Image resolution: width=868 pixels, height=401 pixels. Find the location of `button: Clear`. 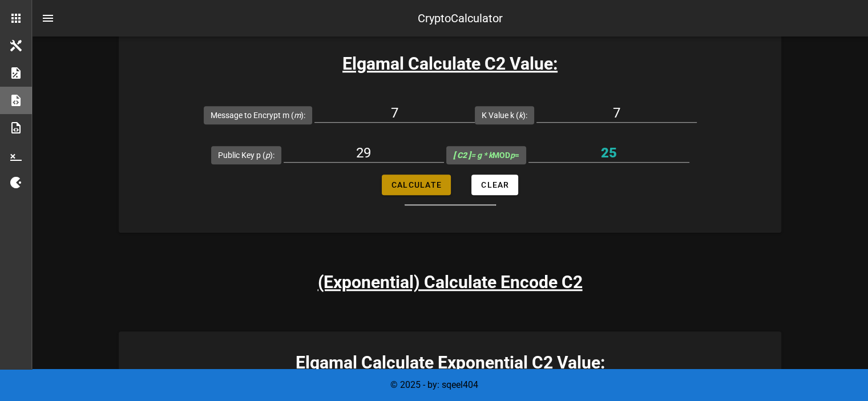

button: Clear is located at coordinates (495, 185).